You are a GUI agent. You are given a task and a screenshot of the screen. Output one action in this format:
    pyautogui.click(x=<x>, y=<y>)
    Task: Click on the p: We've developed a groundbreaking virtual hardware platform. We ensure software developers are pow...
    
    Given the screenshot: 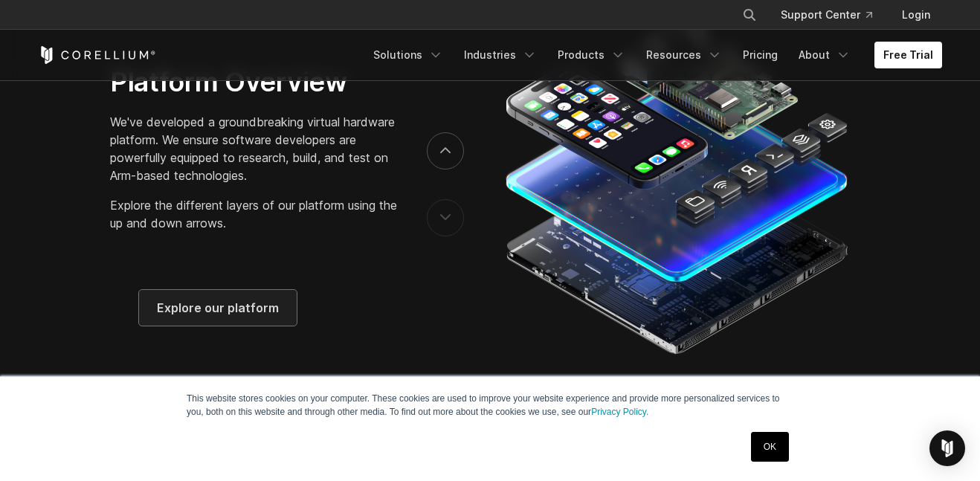 What is the action you would take?
    pyautogui.click(x=254, y=149)
    